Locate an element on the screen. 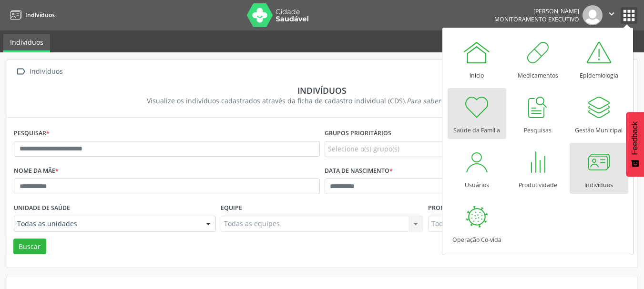 This screenshot has height=289, width=644. span: Feedback is located at coordinates (635, 138).